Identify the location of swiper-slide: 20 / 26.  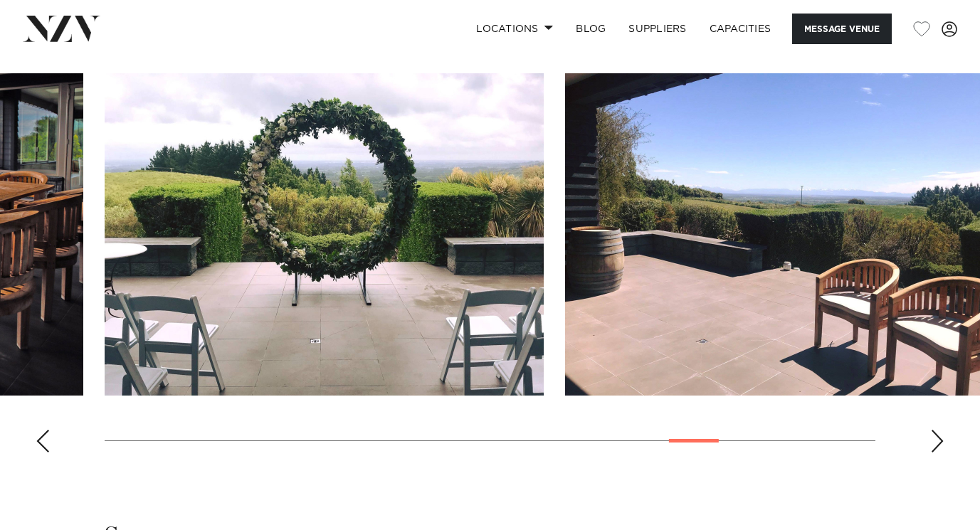
(324, 234).